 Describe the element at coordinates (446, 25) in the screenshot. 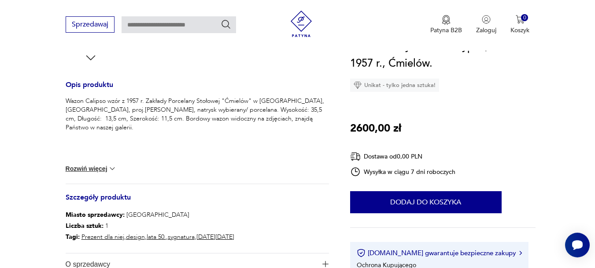

I see `a: Ikona medaluPatyna B2B` at that location.